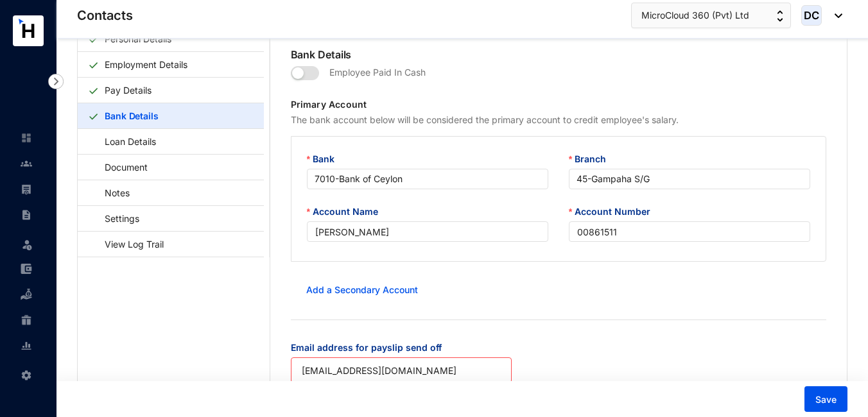  Describe the element at coordinates (26, 321) in the screenshot. I see `img: gratuity-unselected.a8c340787eea3cf492d7.svg` at that location.